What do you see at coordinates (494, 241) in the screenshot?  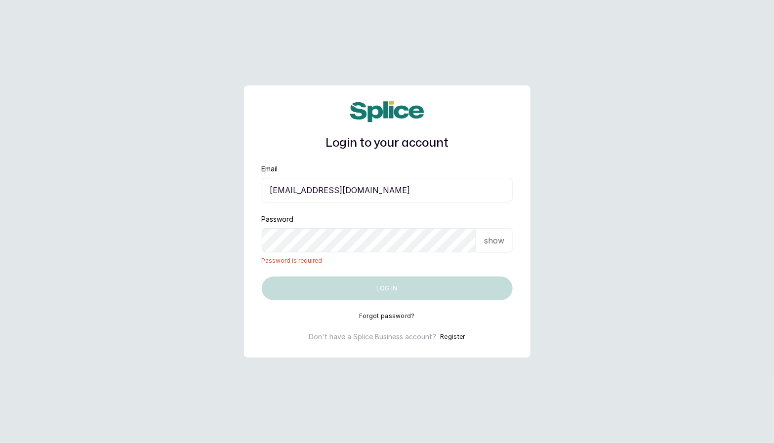 I see `p: show` at bounding box center [494, 241].